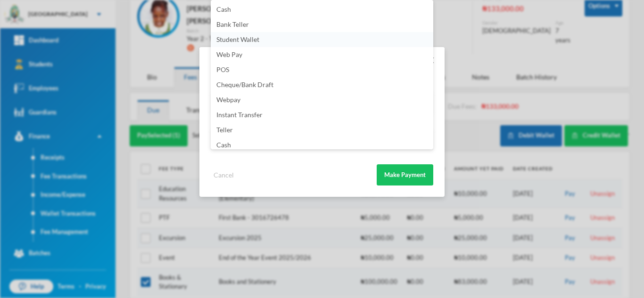 The height and width of the screenshot is (298, 644). I want to click on span: Teller, so click(224, 130).